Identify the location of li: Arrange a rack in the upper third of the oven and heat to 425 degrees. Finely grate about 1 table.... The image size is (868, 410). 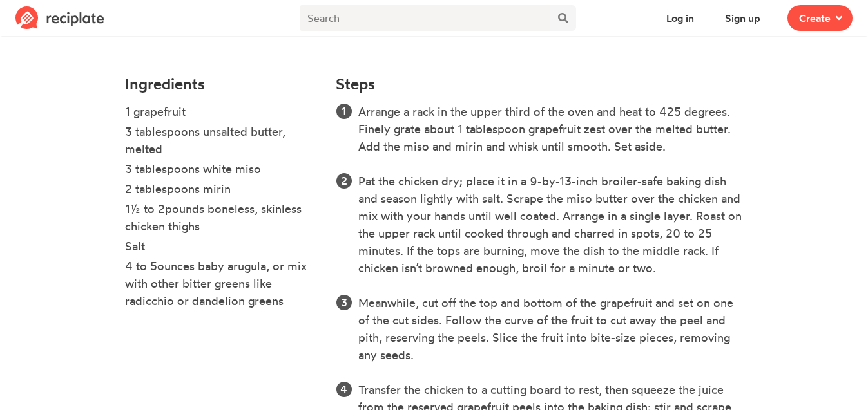
(551, 129).